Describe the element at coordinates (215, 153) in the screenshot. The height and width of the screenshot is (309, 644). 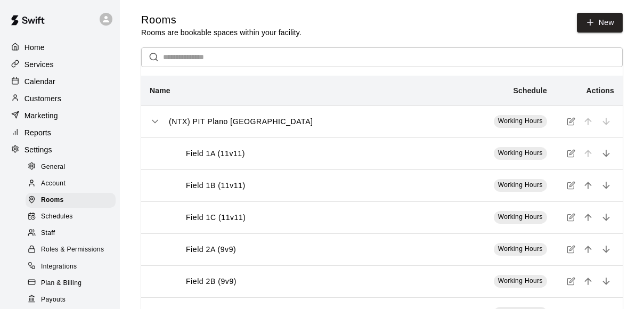
I see `p: Field 1A (11v11)` at that location.